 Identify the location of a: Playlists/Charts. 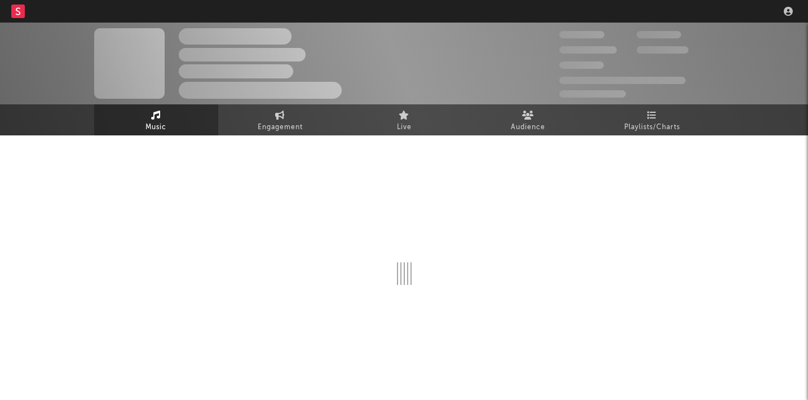
(652, 120).